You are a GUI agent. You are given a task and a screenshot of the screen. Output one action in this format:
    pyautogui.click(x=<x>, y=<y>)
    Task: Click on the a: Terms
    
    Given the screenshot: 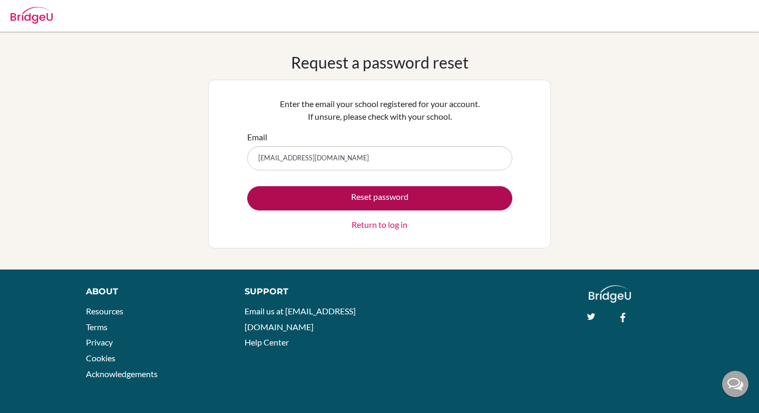 What is the action you would take?
    pyautogui.click(x=96, y=326)
    